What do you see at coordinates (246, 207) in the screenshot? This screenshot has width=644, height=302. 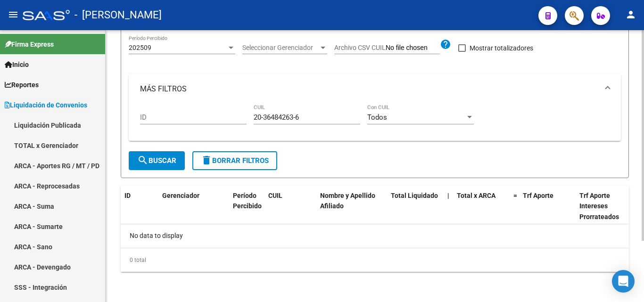 I see `datatable-header-cell: Período Percibido` at bounding box center [246, 207].